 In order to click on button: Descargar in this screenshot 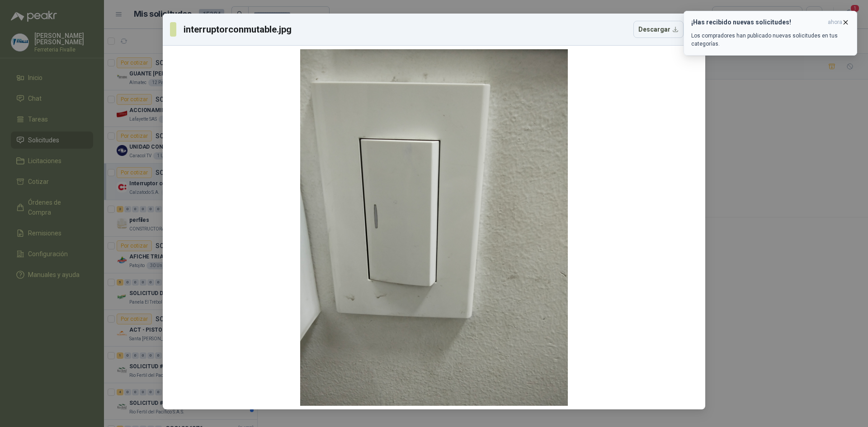, I will do `click(658, 30)`.